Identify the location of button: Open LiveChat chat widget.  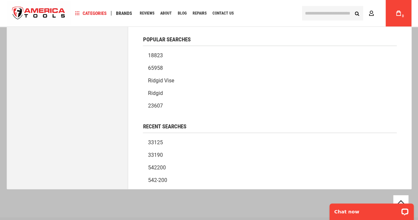
(80, 13).